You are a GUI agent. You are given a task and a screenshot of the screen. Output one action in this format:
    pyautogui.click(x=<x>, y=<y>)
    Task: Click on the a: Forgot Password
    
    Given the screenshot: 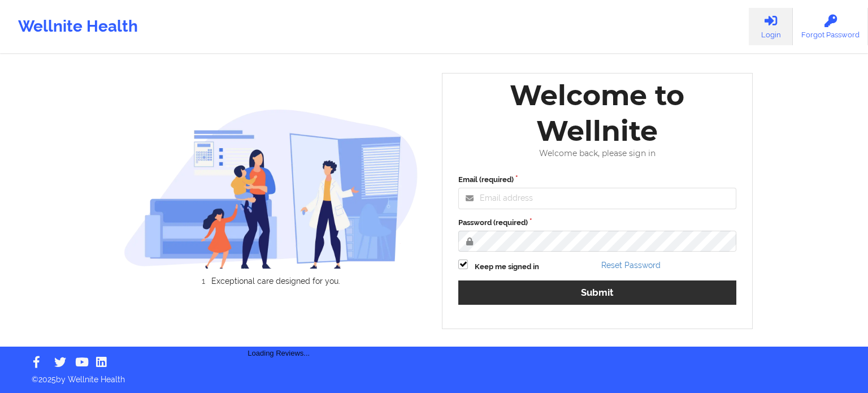 What is the action you would take?
    pyautogui.click(x=830, y=26)
    